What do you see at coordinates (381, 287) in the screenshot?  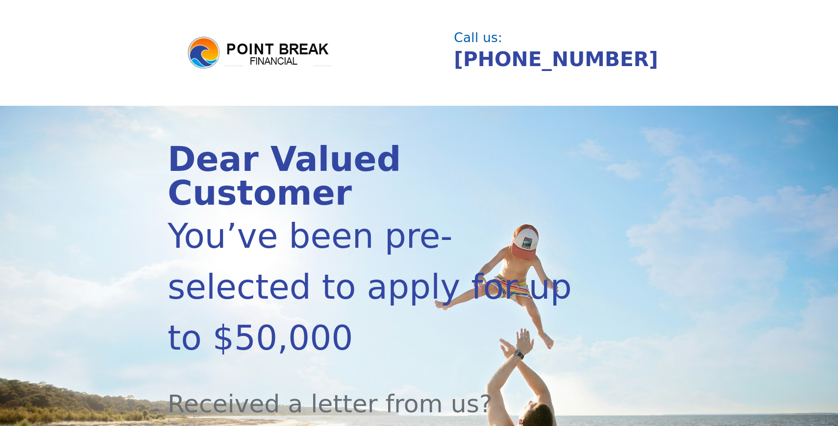 I see `div: You’ve been pre-selected to apply for up to $50,000` at bounding box center [381, 287].